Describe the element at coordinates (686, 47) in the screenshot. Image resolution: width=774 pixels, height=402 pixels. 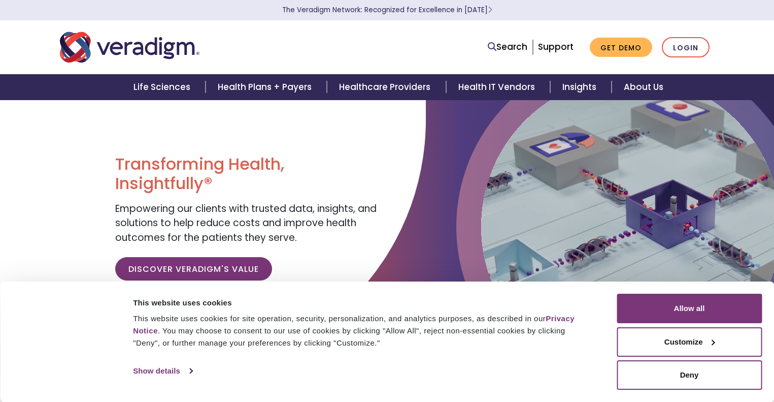
I see `a: Login` at that location.